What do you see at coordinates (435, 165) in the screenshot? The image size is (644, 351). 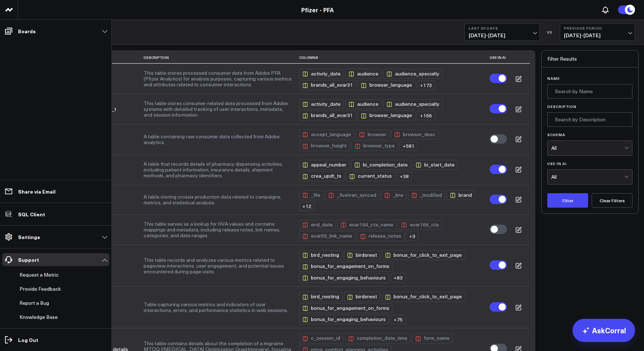 I see `div: bi_start_date` at bounding box center [435, 165].